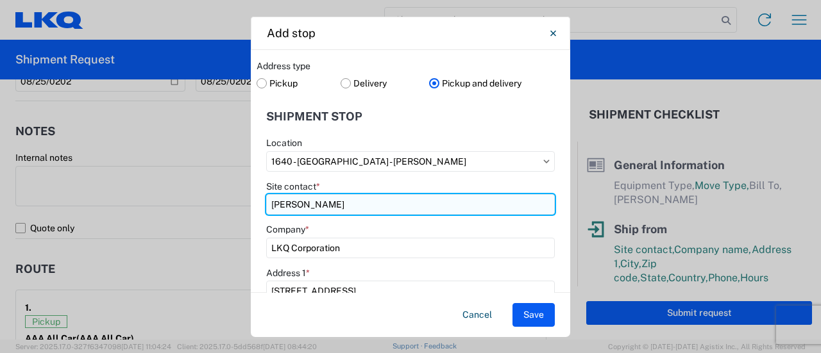  Describe the element at coordinates (298, 83) in the screenshot. I see `label: Pickup` at that location.